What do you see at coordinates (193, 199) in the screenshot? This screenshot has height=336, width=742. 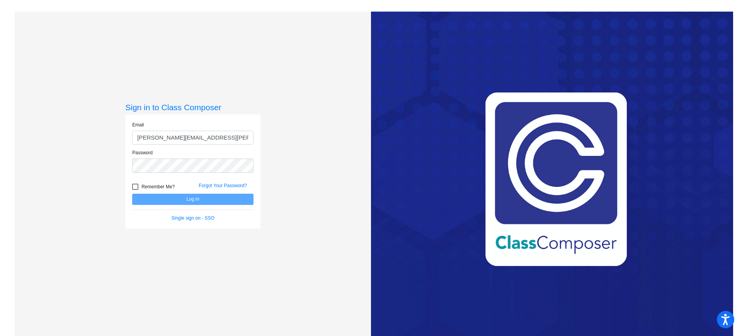 I see `button: Log In` at bounding box center [193, 199].